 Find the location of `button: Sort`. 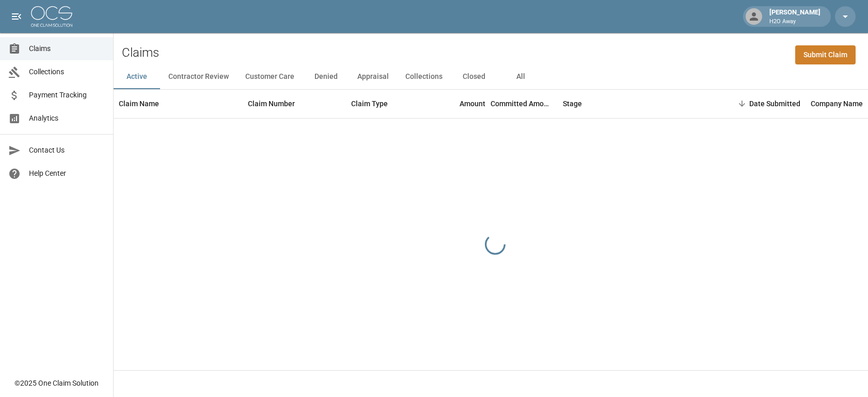

button: Sort is located at coordinates (742, 104).